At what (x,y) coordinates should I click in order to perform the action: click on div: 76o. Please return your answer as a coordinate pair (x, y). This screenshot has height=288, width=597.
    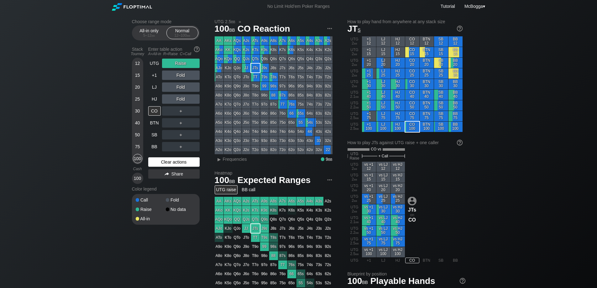
    Looking at the image, I should click on (283, 113).